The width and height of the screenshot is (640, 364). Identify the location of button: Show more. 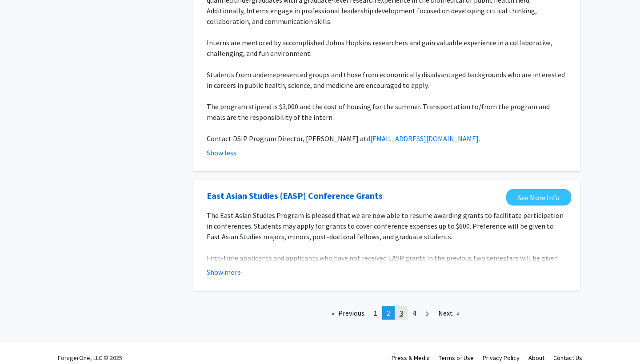
(224, 272).